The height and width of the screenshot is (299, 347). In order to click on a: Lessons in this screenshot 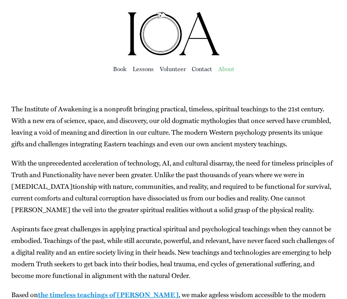, I will do `click(143, 69)`.